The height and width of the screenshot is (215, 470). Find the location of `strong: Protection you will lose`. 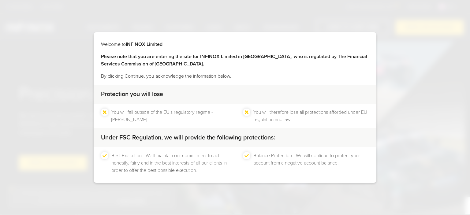

strong: Protection you will lose is located at coordinates (132, 94).